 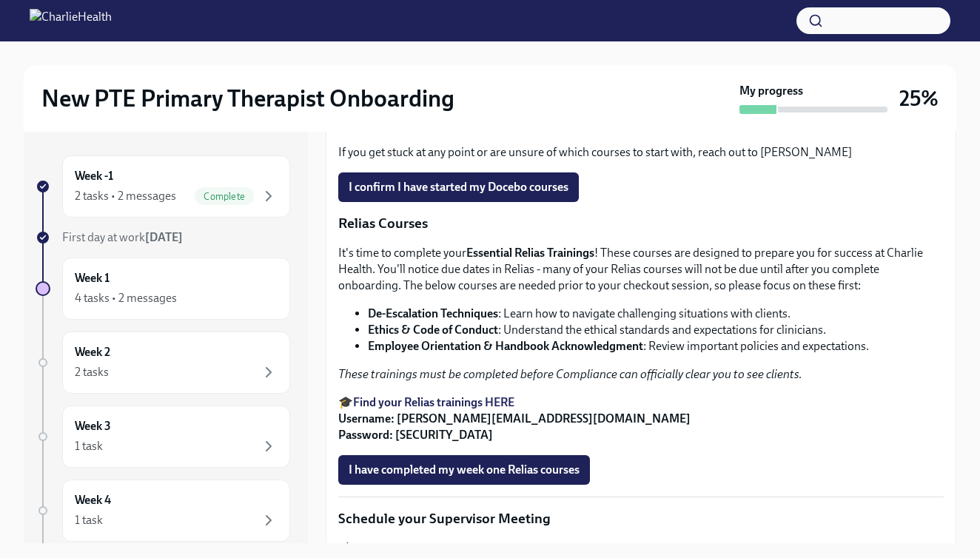 What do you see at coordinates (93, 426) in the screenshot?
I see `h6: Week 3` at bounding box center [93, 426].